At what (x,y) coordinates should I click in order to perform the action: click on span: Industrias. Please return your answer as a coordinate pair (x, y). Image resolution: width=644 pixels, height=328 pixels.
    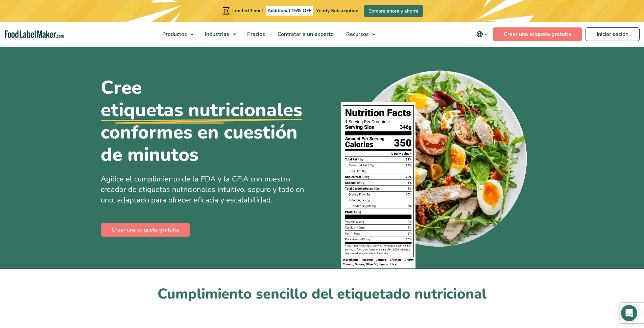
    Looking at the image, I should click on (217, 34).